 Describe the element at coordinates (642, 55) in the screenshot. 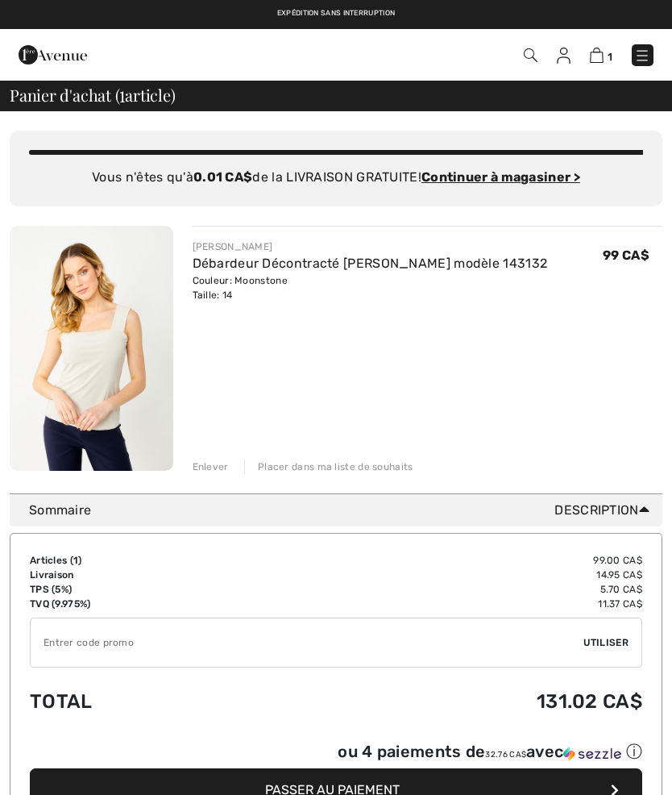

I see `img: Menu` at that location.